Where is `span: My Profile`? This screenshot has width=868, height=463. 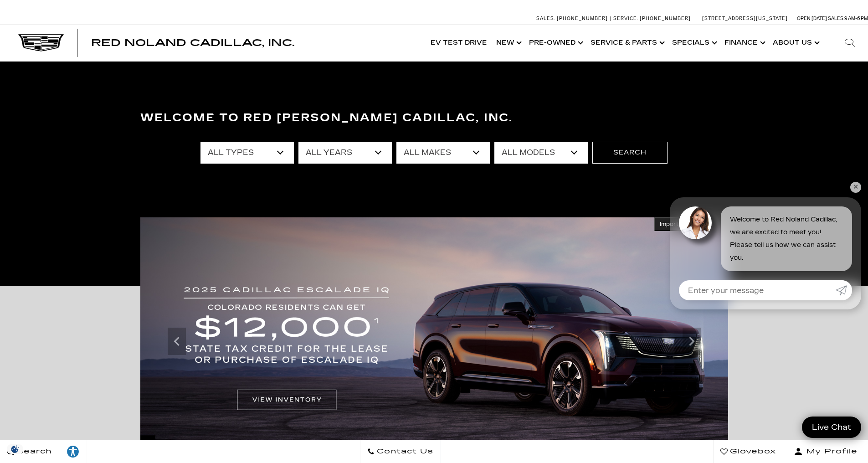 span: My Profile is located at coordinates (830, 452).